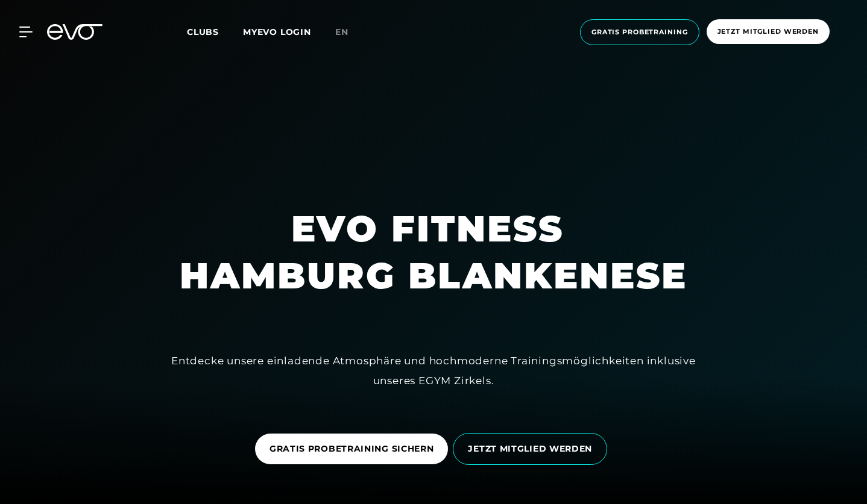 This screenshot has width=867, height=504. What do you see at coordinates (342, 32) in the screenshot?
I see `span: en` at bounding box center [342, 32].